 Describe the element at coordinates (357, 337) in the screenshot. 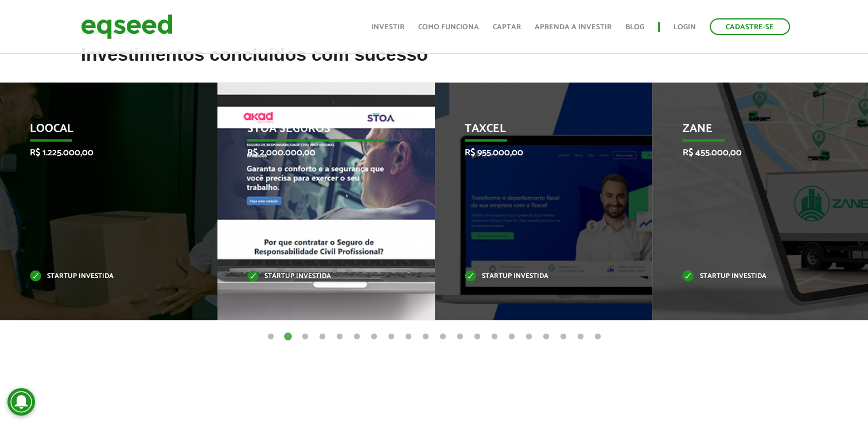

I see `button: 6 of 20` at that location.